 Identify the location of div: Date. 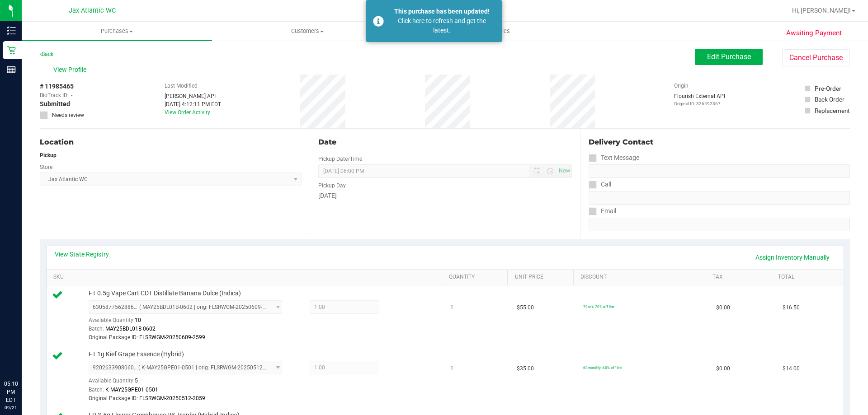
(445, 142).